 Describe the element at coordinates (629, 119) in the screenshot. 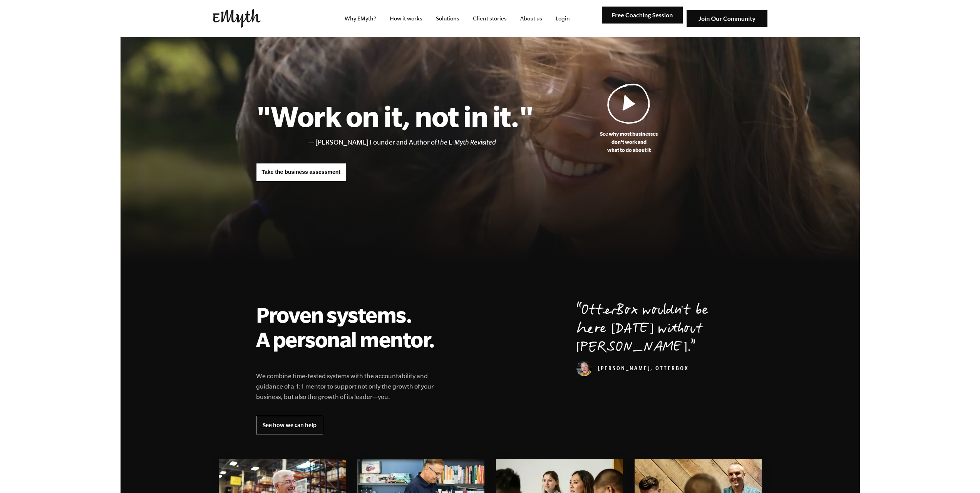

I see `a: See why most businessesdon't work andwhat to do about it` at that location.